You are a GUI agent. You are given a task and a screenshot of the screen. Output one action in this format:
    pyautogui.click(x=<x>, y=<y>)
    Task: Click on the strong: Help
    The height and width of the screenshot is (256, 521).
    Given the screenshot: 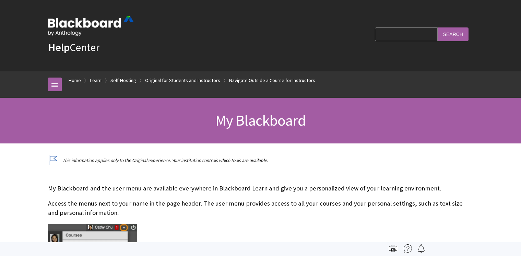 What is the action you would take?
    pyautogui.click(x=59, y=47)
    